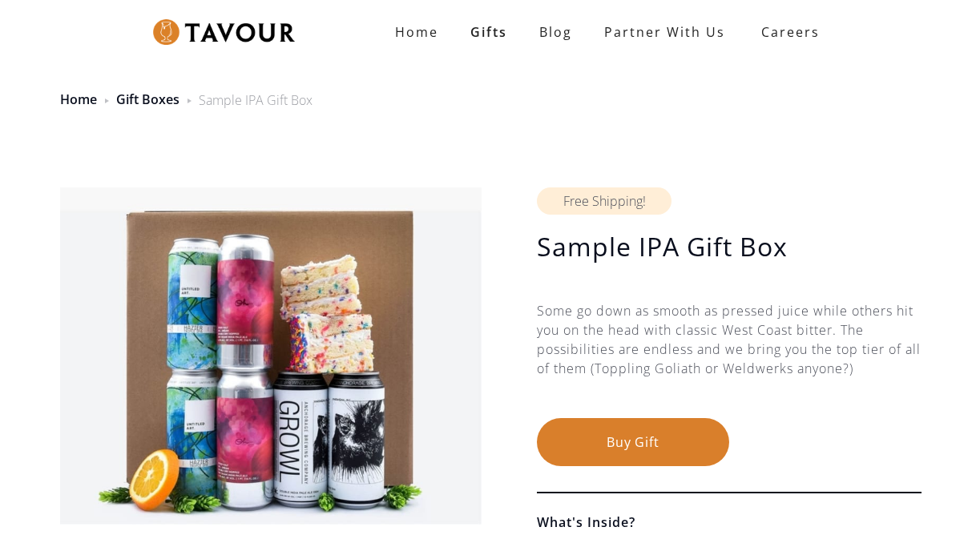 This screenshot has height=535, width=980. Describe the element at coordinates (786, 32) in the screenshot. I see `a: Careers` at that location.